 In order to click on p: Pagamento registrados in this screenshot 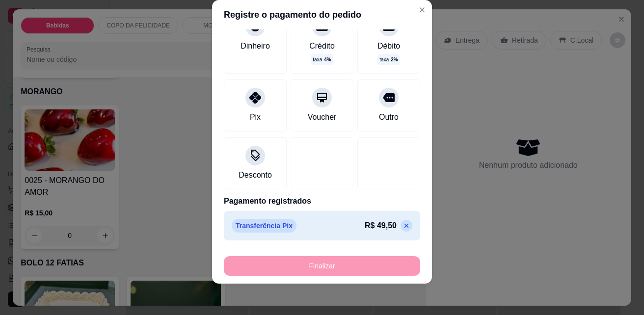, I will do `click(322, 201)`.